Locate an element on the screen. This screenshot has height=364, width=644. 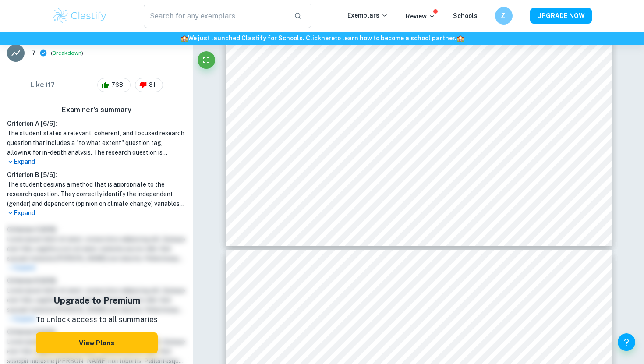
h1: The student states a relevant, coherent, and focused research question that includes a "to what e... is located at coordinates (97, 143).